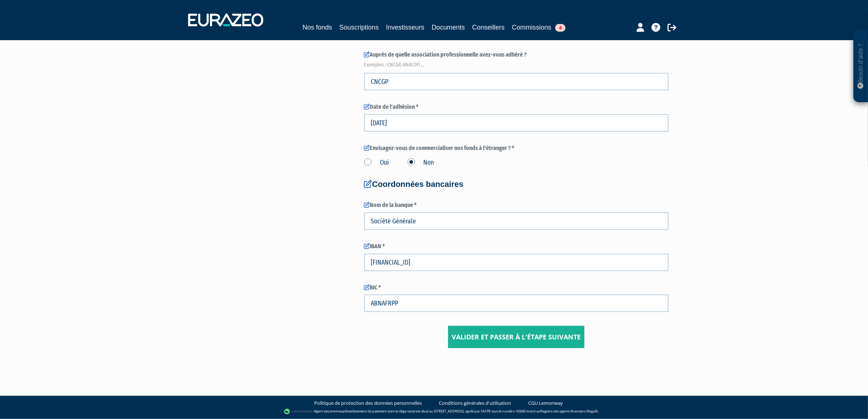 The image size is (868, 419). Describe the element at coordinates (336, 411) in the screenshot. I see `a: Lemonway` at that location.